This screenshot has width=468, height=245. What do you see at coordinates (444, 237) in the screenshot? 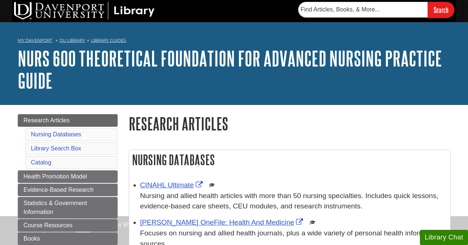
I see `button: Library Chat` at bounding box center [444, 237].